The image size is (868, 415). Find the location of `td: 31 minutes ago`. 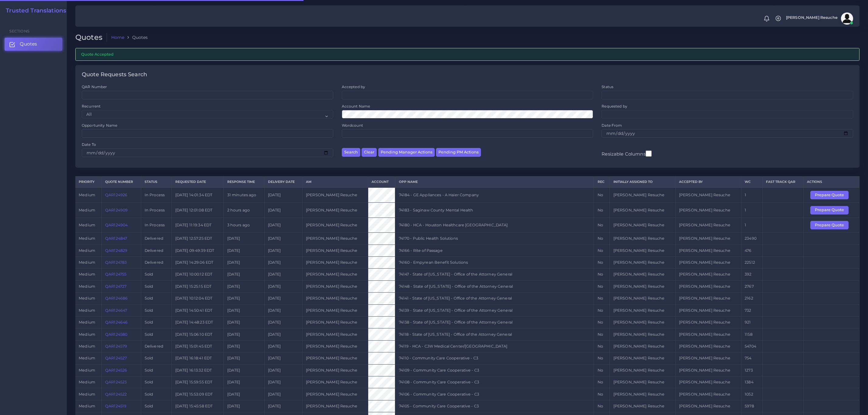

td: 31 minutes ago is located at coordinates (244, 195).